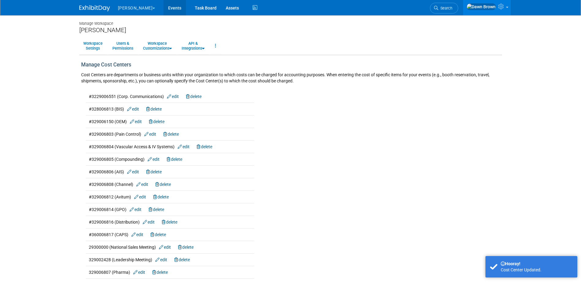 This screenshot has height=283, width=581. I want to click on a: Search, so click(444, 8).